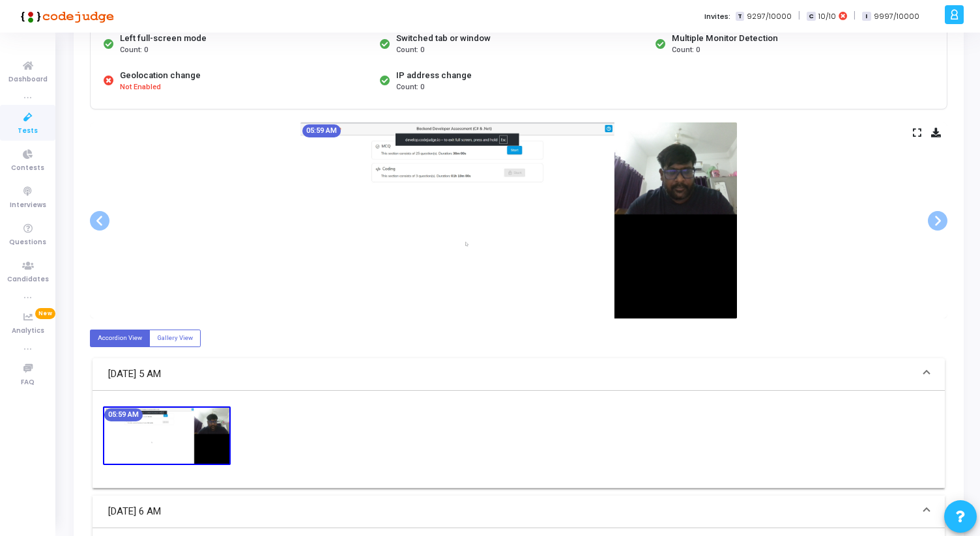  Describe the element at coordinates (45, 313) in the screenshot. I see `span: New` at that location.